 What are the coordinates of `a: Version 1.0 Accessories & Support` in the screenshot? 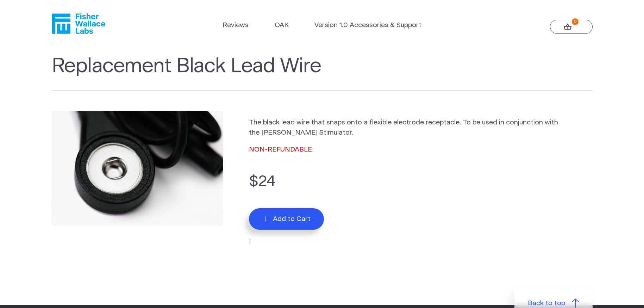 It's located at (368, 25).